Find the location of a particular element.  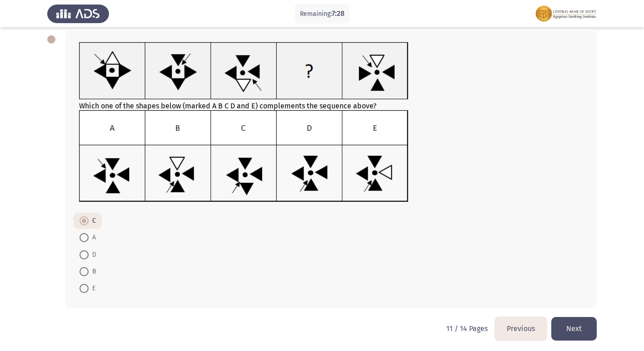

p: 11 / 14 Pages is located at coordinates (467, 329).